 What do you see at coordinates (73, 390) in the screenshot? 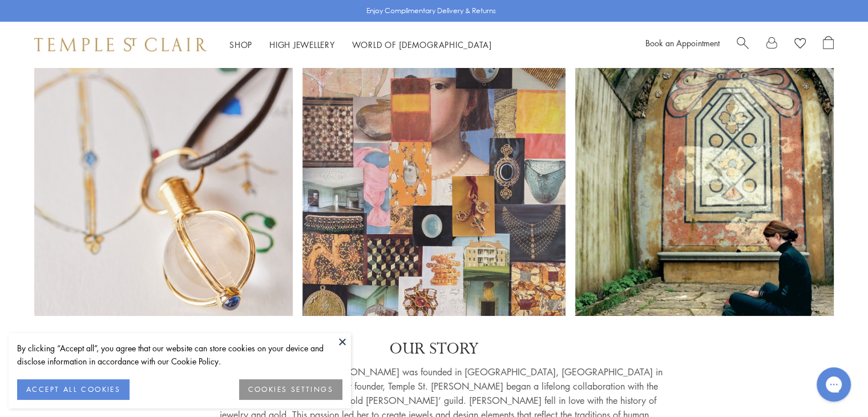
I see `button: ACCEPT ALL COOKIES` at bounding box center [73, 390].